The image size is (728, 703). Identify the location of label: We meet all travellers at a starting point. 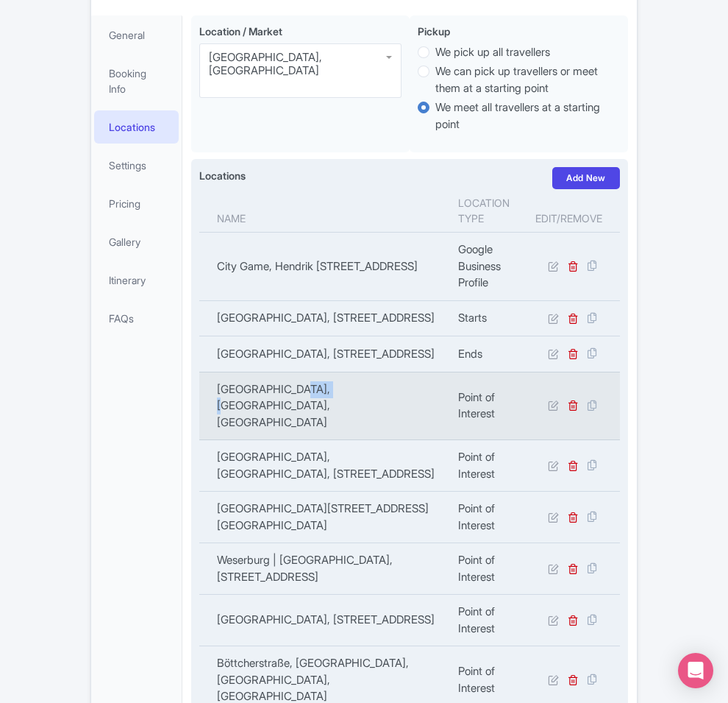
(528, 115).